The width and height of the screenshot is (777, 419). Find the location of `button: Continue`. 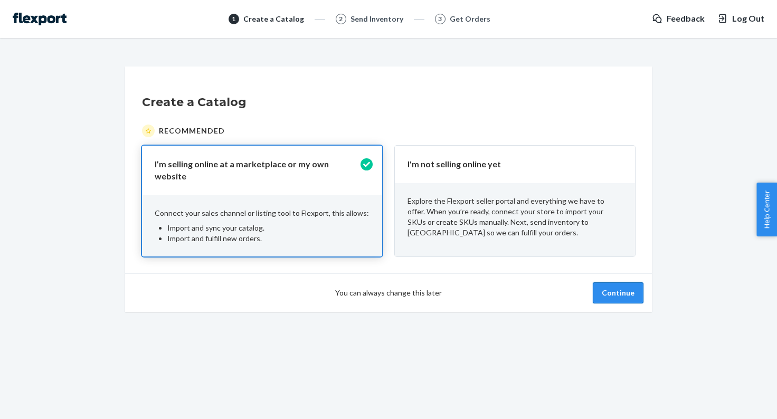

button: Continue is located at coordinates (618, 293).